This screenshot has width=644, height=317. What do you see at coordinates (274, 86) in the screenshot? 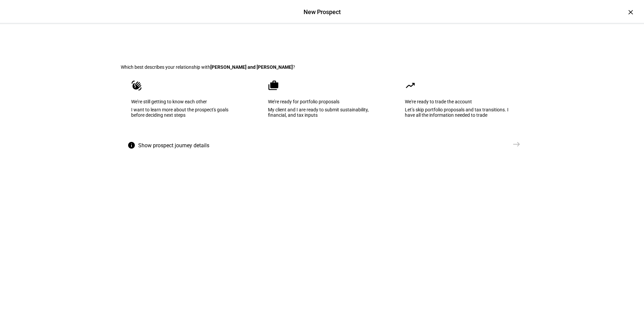
I see `mat-icon: cases` at bounding box center [274, 86].